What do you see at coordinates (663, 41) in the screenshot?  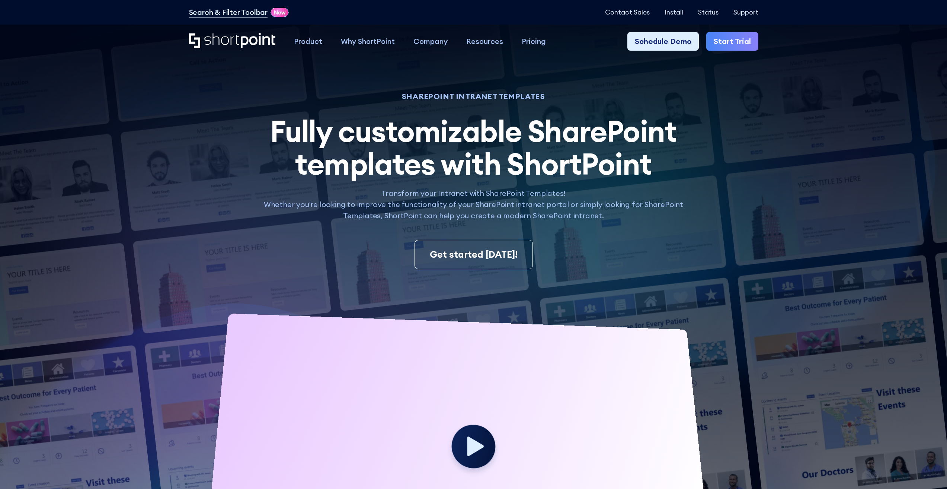 I see `a: Schedule Demo` at bounding box center [663, 41].